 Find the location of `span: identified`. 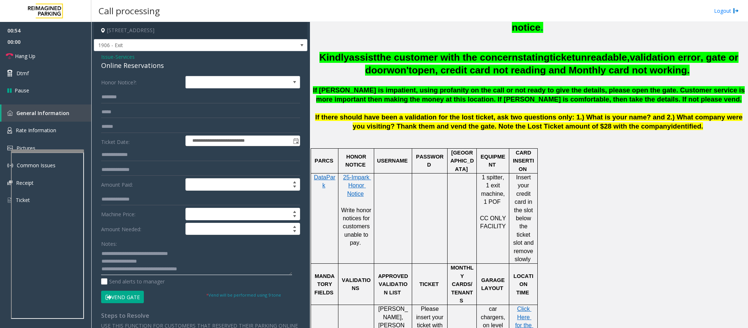

span: identified is located at coordinates (686, 126).